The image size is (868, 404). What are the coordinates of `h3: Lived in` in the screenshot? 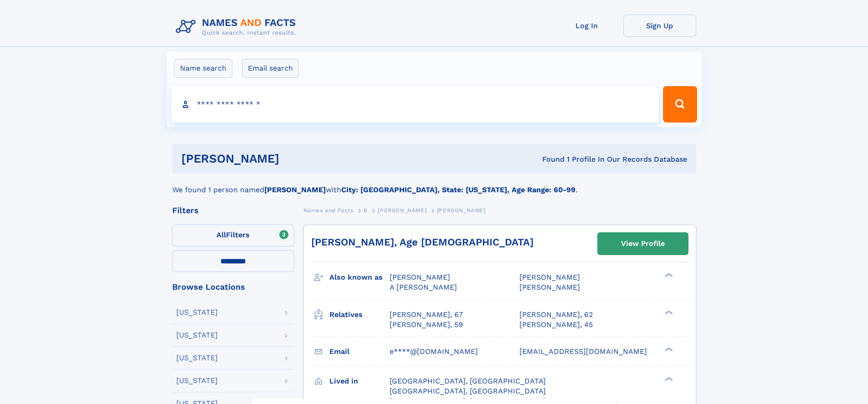 It's located at (360, 381).